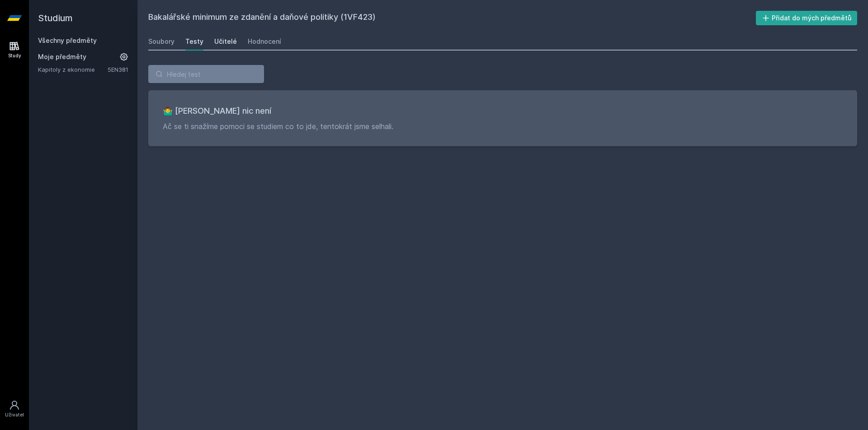 The height and width of the screenshot is (430, 868). Describe the element at coordinates (161, 41) in the screenshot. I see `a: Soubory` at that location.